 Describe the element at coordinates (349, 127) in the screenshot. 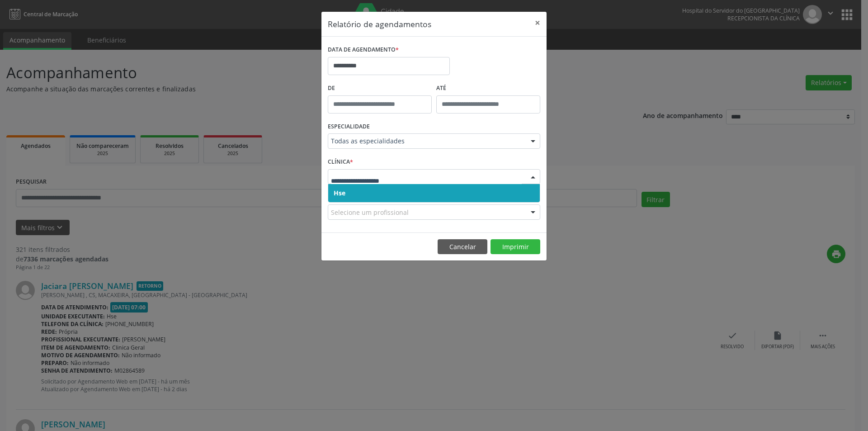

I see `label: ESPECIALIDADE` at that location.